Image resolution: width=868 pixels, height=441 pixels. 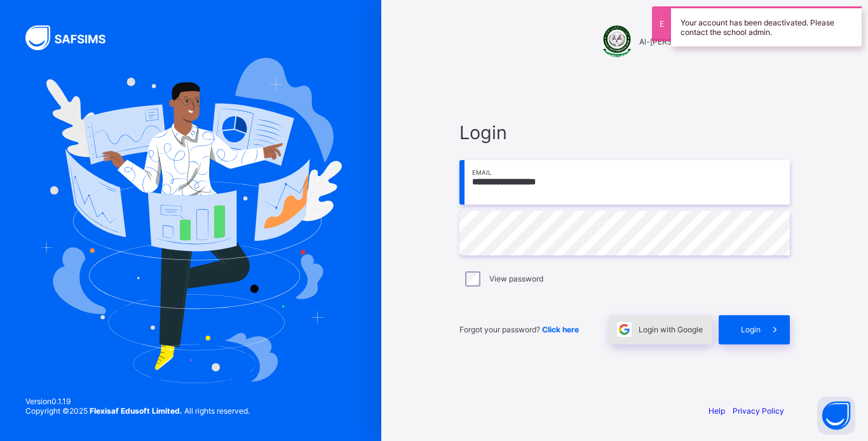 I want to click on a: Privacy Policy, so click(x=758, y=411).